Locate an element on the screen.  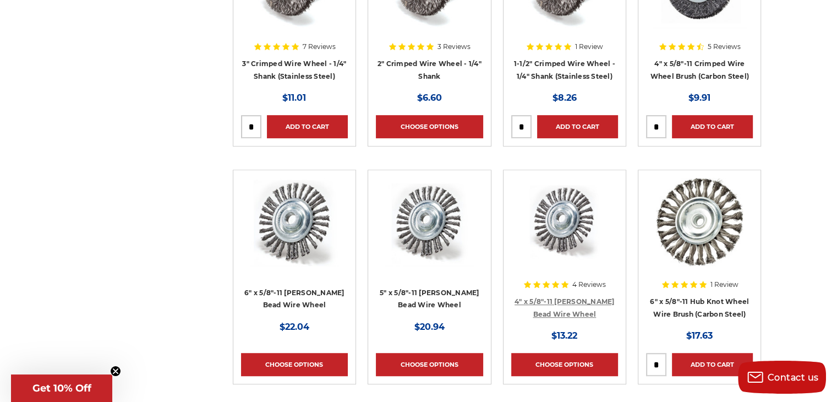
img: 4" x 5/8"-11 Stringer Bead Wire Wheel is located at coordinates (565, 222).